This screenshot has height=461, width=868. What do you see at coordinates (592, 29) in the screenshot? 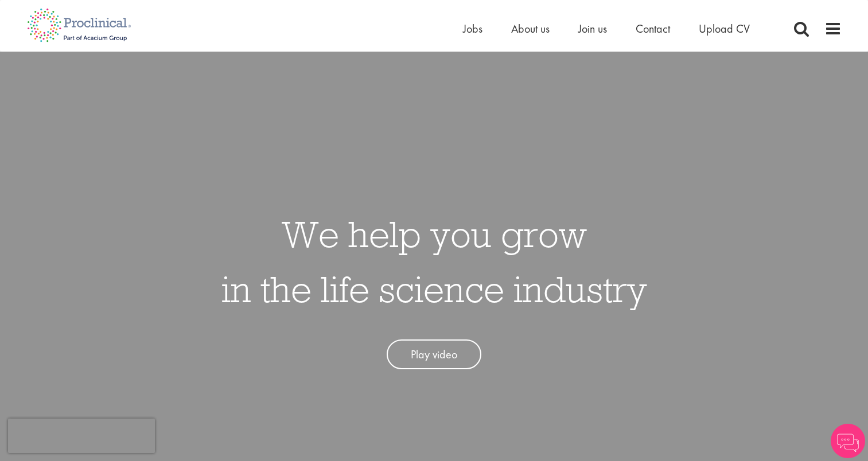
I see `a: Join us` at bounding box center [592, 29].